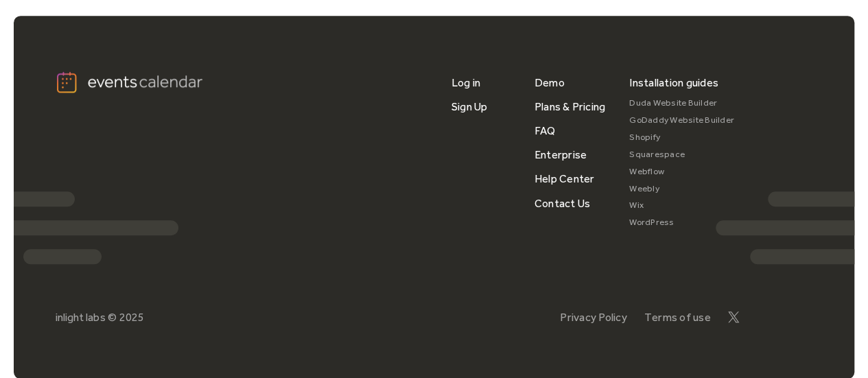 The height and width of the screenshot is (378, 868). What do you see at coordinates (682, 137) in the screenshot?
I see `a: Shopify` at bounding box center [682, 137].